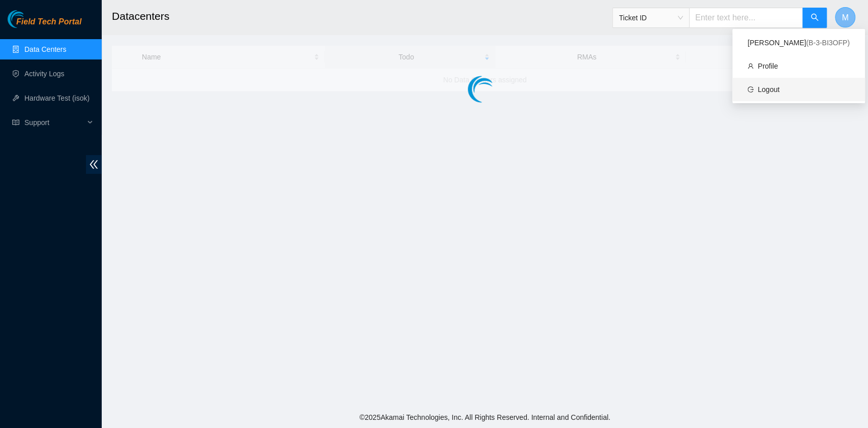 Image resolution: width=868 pixels, height=428 pixels. Describe the element at coordinates (49, 22) in the screenshot. I see `span: Field Tech Portal` at that location.